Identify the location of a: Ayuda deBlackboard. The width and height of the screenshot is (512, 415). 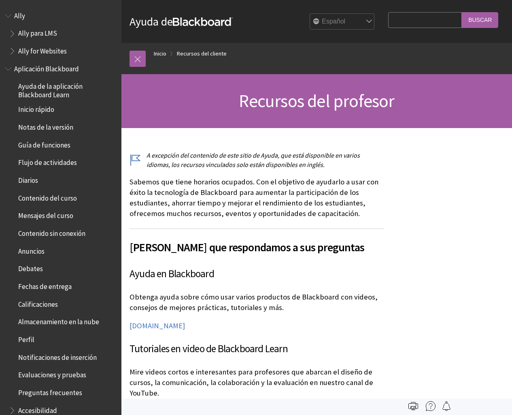
(181, 21).